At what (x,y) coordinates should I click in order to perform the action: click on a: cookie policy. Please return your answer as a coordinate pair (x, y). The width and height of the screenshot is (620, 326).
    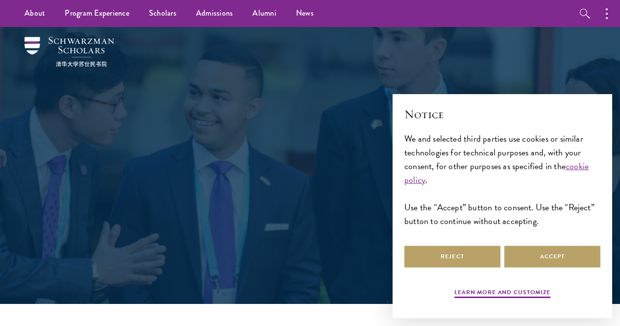
    Looking at the image, I should click on (496, 172).